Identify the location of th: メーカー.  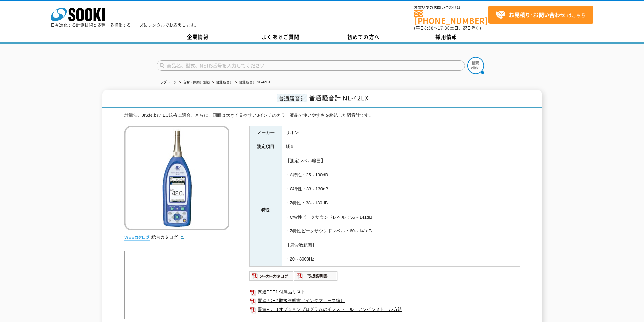
(266, 133).